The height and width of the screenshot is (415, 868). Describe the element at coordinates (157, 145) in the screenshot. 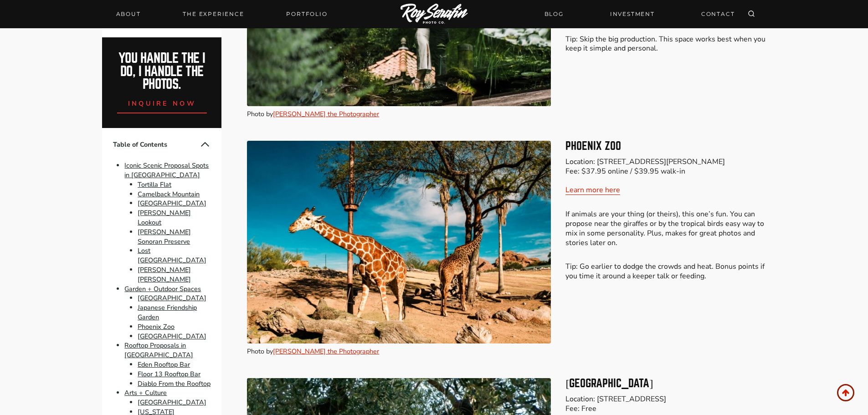

I see `span: Table of Contents` at that location.